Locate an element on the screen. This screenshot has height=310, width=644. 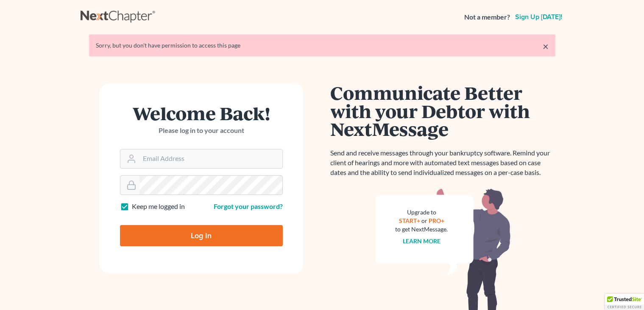
input: Email Address is located at coordinates (211, 159).